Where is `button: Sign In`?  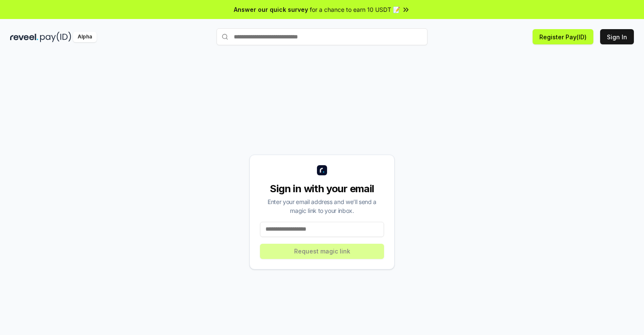 button: Sign In is located at coordinates (617, 37).